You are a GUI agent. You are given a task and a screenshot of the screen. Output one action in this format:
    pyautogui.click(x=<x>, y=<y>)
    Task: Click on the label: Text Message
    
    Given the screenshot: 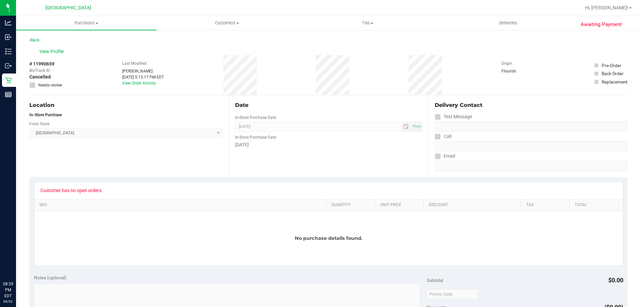 What is the action you would take?
    pyautogui.click(x=453, y=116)
    